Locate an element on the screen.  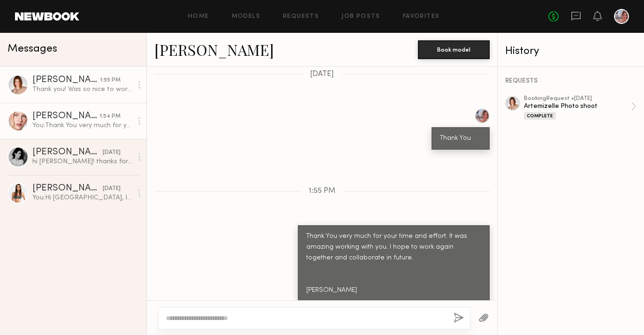
span: Messages is located at coordinates (32, 49).